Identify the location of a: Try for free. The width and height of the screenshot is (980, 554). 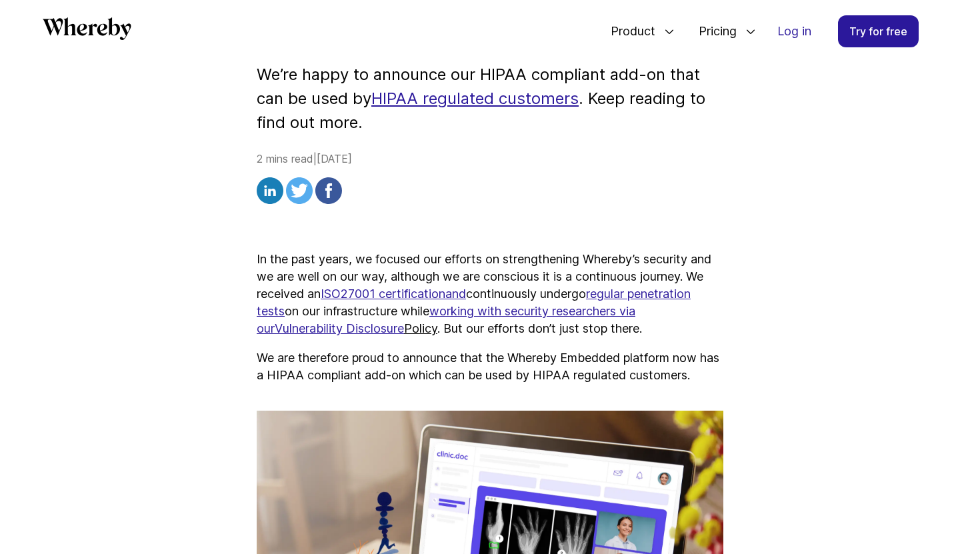
(878, 32).